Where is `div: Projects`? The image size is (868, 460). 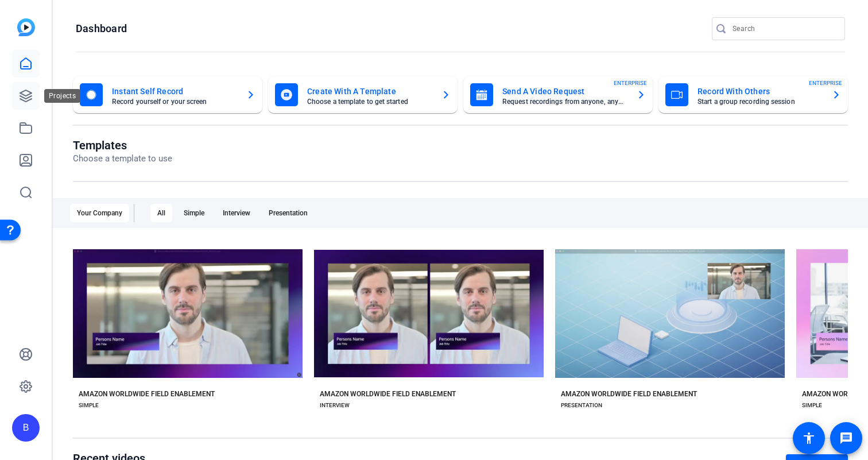
div: Projects is located at coordinates (62, 96).